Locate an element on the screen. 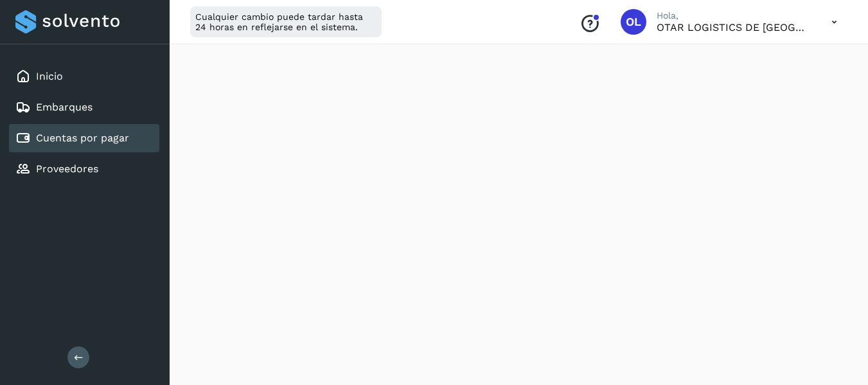 The width and height of the screenshot is (868, 385). p: Hola, is located at coordinates (734, 16).